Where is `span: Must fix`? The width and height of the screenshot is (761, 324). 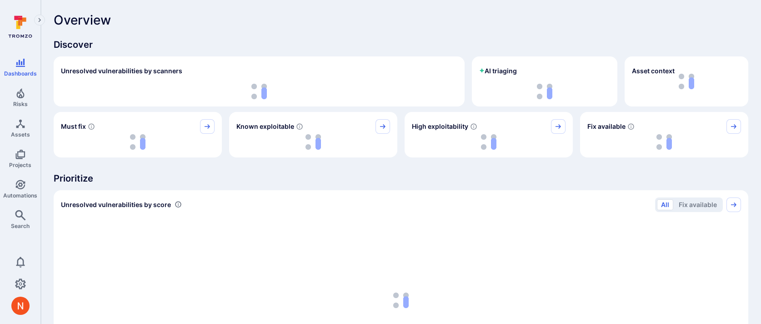
span: Must fix is located at coordinates (73, 126).